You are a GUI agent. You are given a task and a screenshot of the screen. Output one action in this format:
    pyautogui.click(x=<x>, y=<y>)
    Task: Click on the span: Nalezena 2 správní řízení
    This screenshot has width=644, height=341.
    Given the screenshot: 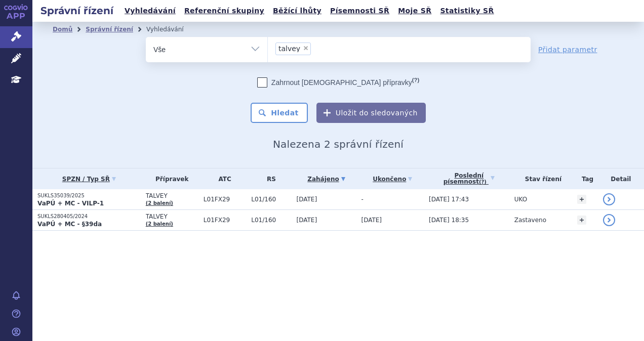 What is the action you would take?
    pyautogui.click(x=339, y=145)
    